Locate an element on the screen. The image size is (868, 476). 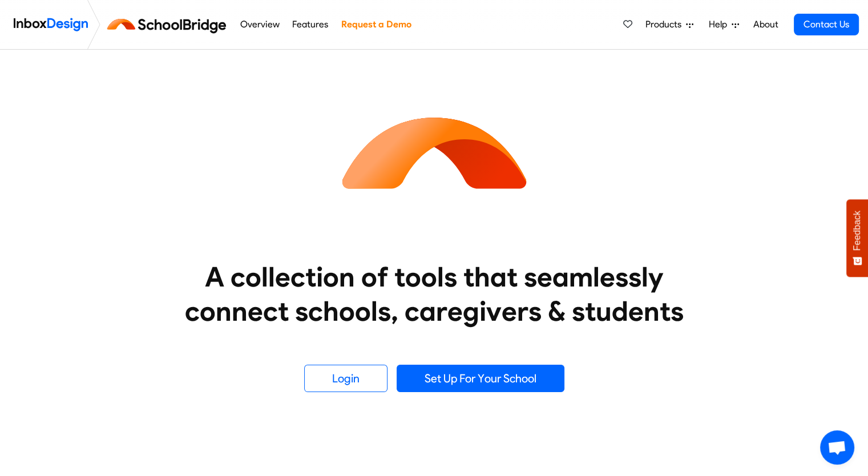
span: Help is located at coordinates (720, 24).